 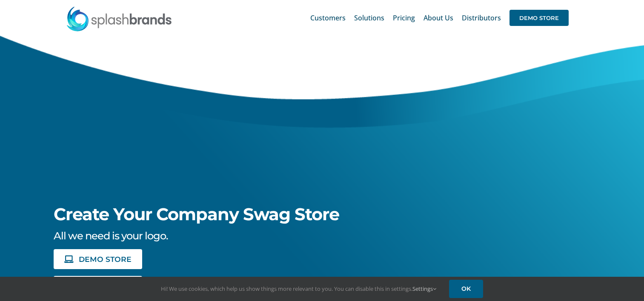 What do you see at coordinates (299, 289) in the screenshot?
I see `span: Hi! We use cookies, which help us show things more relevant to you. You can disable this in setti...` at bounding box center [299, 289].